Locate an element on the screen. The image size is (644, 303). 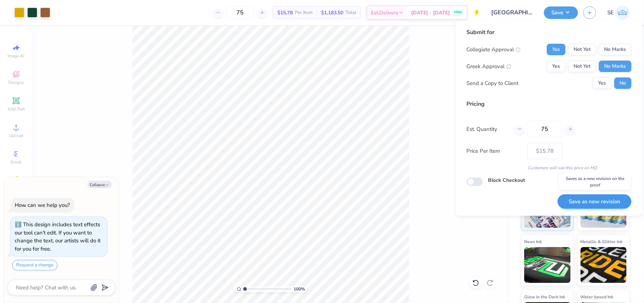
span: Greek is located at coordinates (16, 162).